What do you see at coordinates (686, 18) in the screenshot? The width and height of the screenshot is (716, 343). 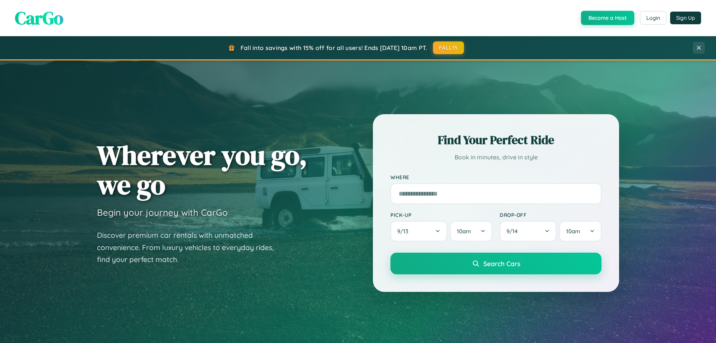 I see `button: Sign Up` at bounding box center [686, 18].